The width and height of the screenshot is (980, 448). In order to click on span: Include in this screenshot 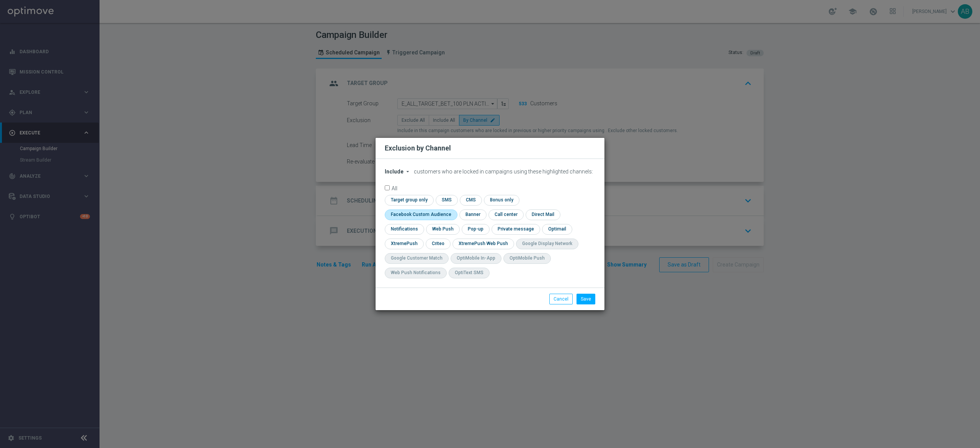, I will do `click(394, 172)`.